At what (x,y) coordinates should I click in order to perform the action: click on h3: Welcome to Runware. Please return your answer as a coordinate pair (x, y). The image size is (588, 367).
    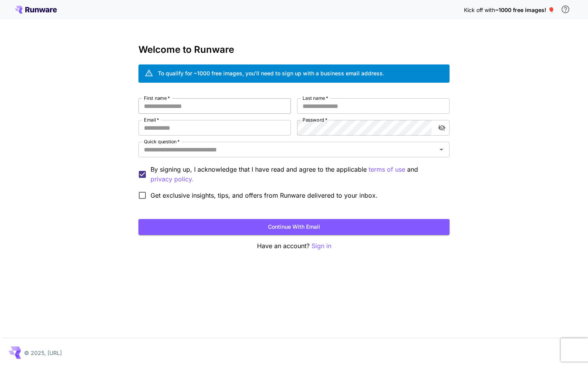
    Looking at the image, I should click on (294, 50).